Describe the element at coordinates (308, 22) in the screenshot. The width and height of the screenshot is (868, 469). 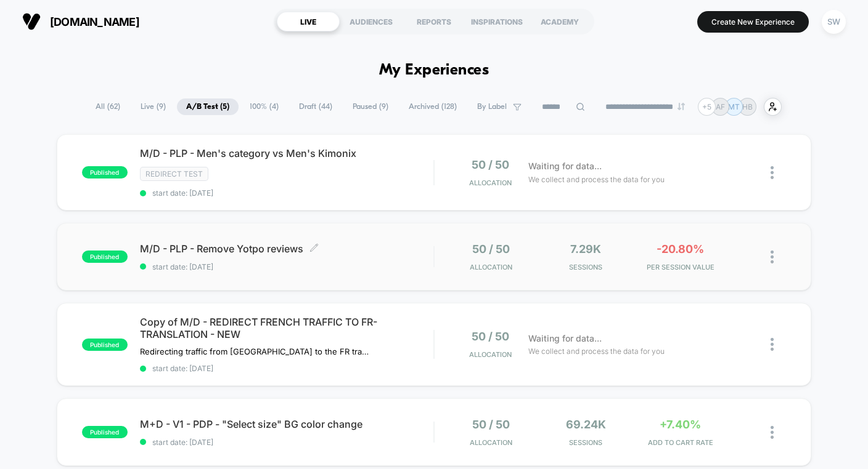
I see `div: LIVE` at that location.